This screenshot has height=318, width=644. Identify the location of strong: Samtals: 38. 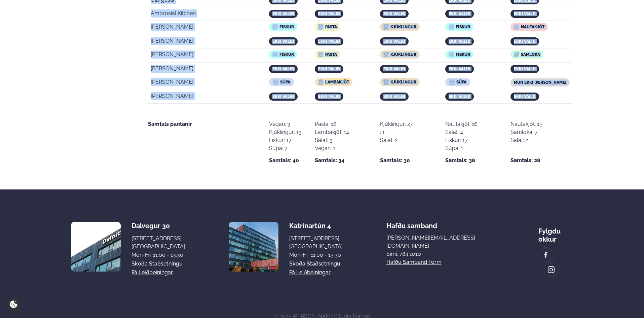
(460, 161).